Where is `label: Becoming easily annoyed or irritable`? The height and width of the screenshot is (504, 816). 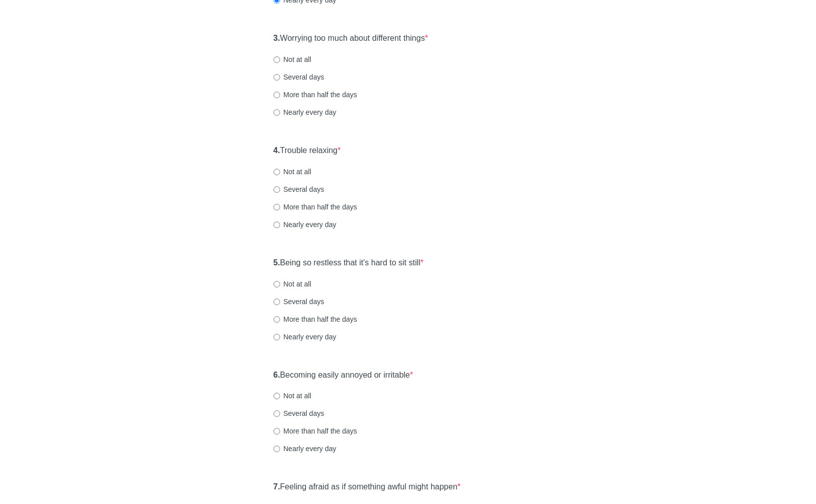
label: Becoming easily annoyed or irritable is located at coordinates (344, 375).